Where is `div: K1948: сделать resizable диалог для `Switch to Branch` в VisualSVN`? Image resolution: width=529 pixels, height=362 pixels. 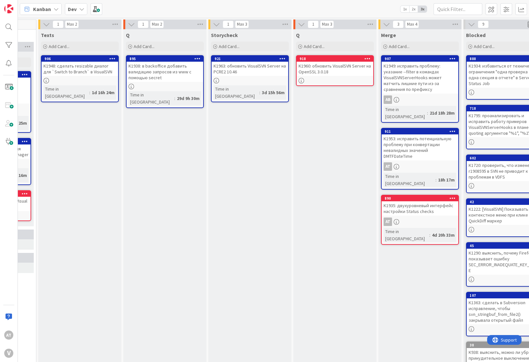 div: K1948: сделать resizable диалог для `Switch to Branch` в VisualSVN is located at coordinates (80, 69).